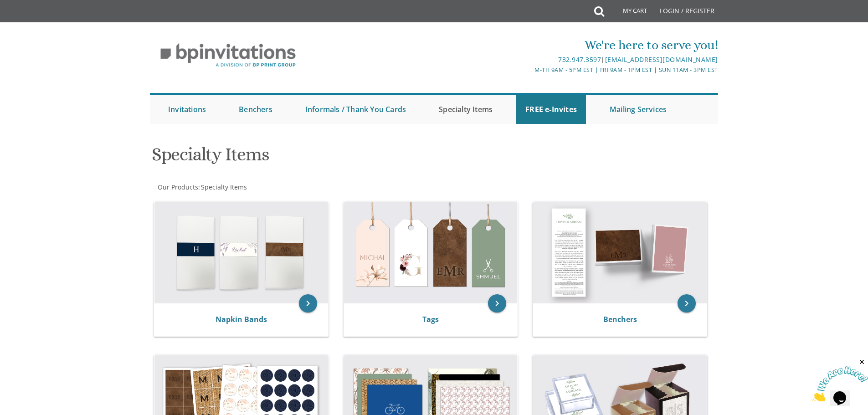 This screenshot has height=415, width=868. What do you see at coordinates (579, 59) in the screenshot?
I see `a: 732.947.3597` at bounding box center [579, 59].